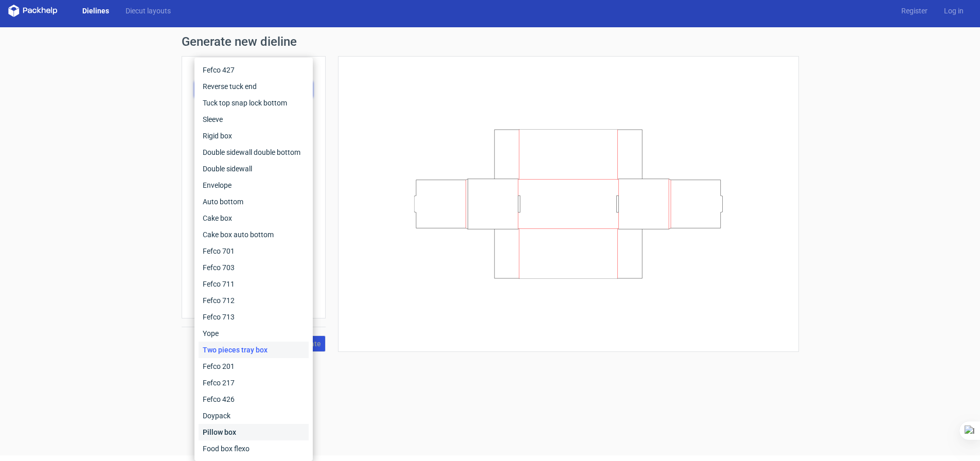  What do you see at coordinates (254, 70) in the screenshot?
I see `div: Fefco 427` at bounding box center [254, 70].